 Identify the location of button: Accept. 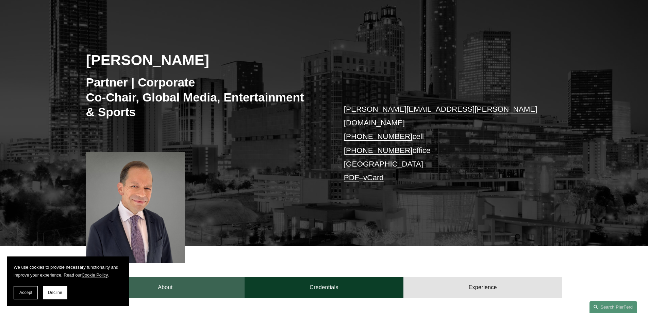
(26, 292).